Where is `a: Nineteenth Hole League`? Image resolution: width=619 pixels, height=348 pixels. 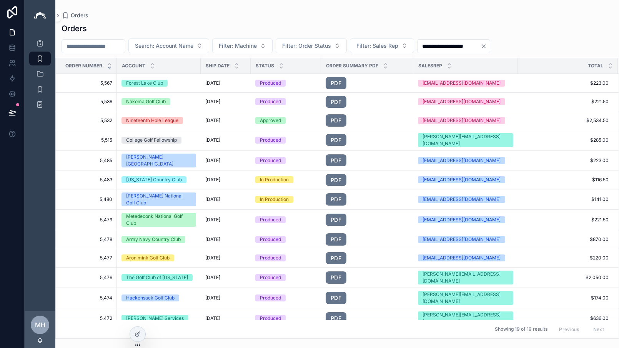 a: Nineteenth Hole League is located at coordinates (159, 120).